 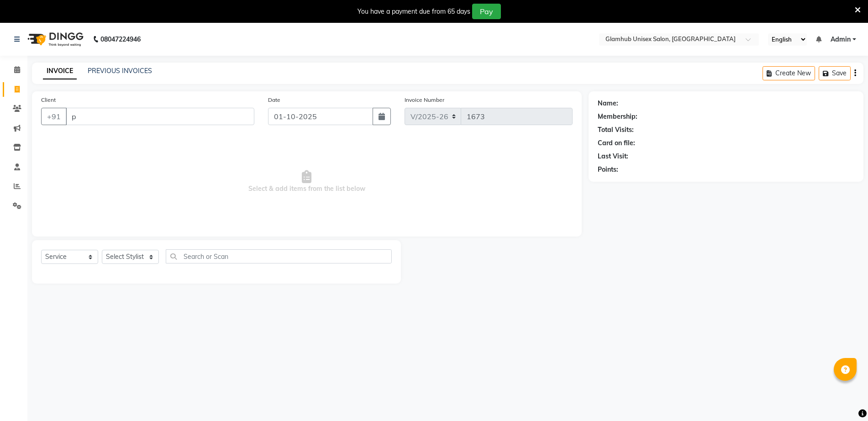 I want to click on button: Pay, so click(x=487, y=11).